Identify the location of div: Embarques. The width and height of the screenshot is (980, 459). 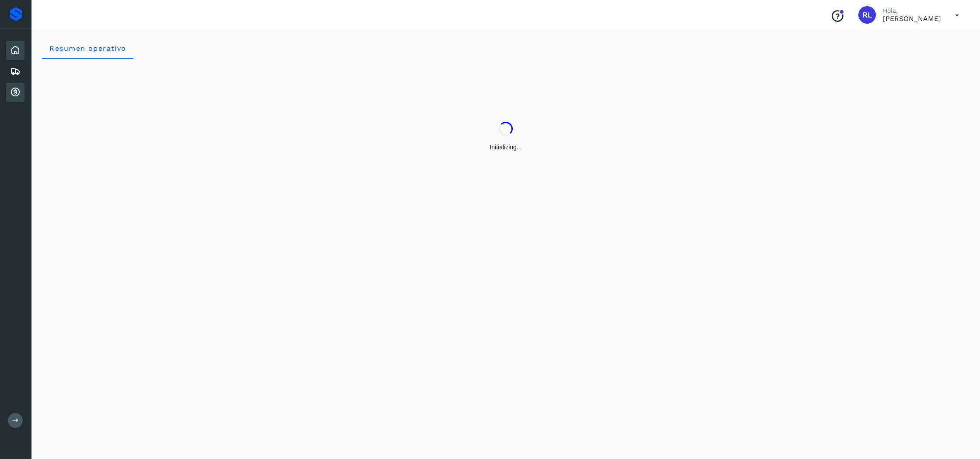
(15, 71).